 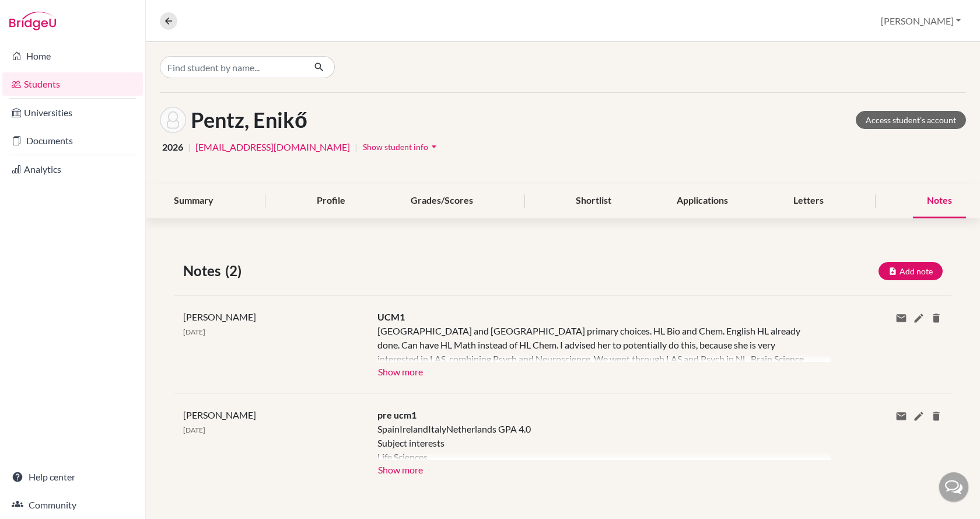 What do you see at coordinates (173, 147) in the screenshot?
I see `span: 2026` at bounding box center [173, 147].